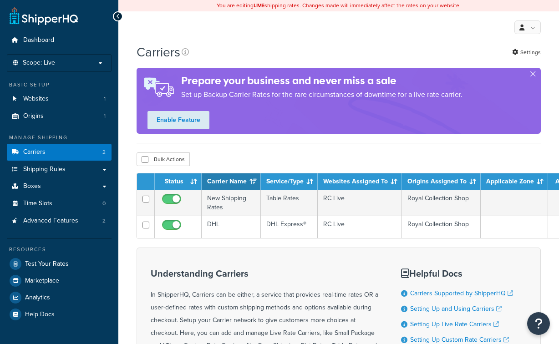 This screenshot has width=559, height=344. I want to click on td: DHL, so click(231, 227).